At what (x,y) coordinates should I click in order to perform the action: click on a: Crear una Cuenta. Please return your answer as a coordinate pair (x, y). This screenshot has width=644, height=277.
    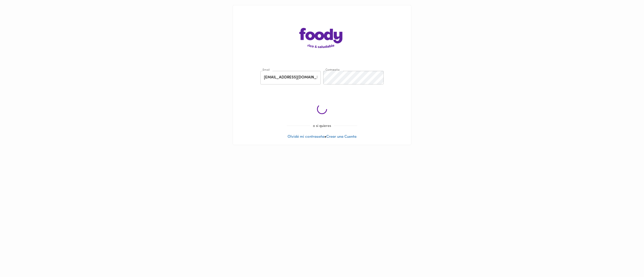
    Looking at the image, I should click on (341, 137).